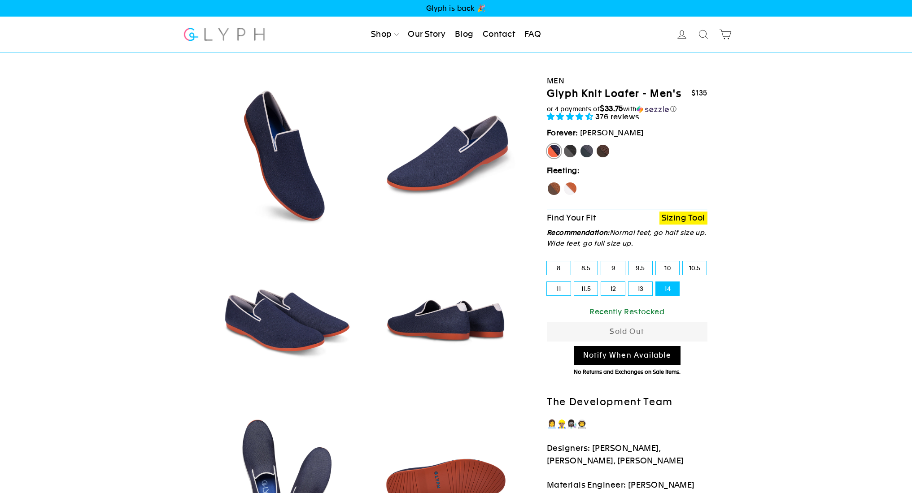 The image size is (912, 493). I want to click on span: Sold Out, so click(627, 331).